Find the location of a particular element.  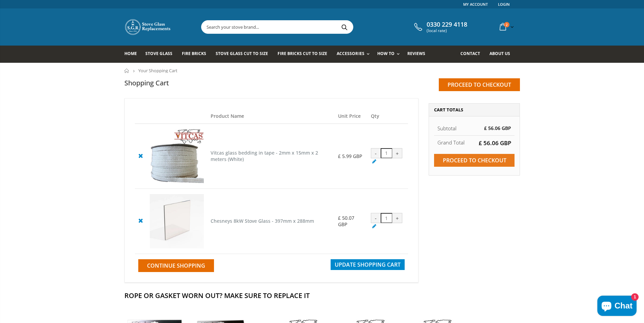

inbox-online-store-chat: Shopify online store chat is located at coordinates (617, 306).